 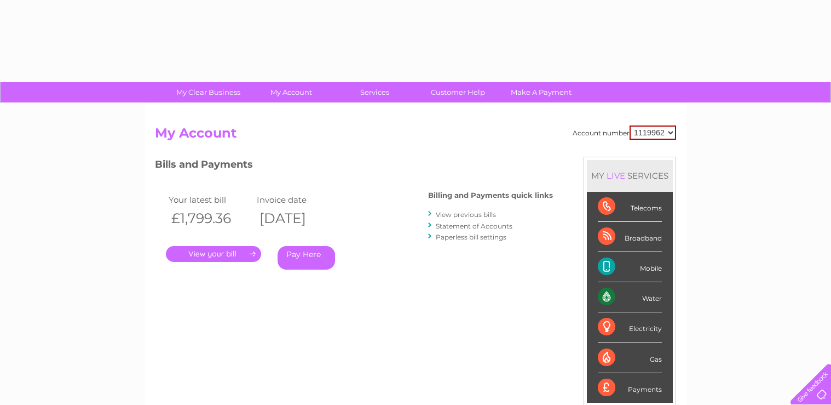 What do you see at coordinates (630, 327) in the screenshot?
I see `div: Electricity` at bounding box center [630, 327].